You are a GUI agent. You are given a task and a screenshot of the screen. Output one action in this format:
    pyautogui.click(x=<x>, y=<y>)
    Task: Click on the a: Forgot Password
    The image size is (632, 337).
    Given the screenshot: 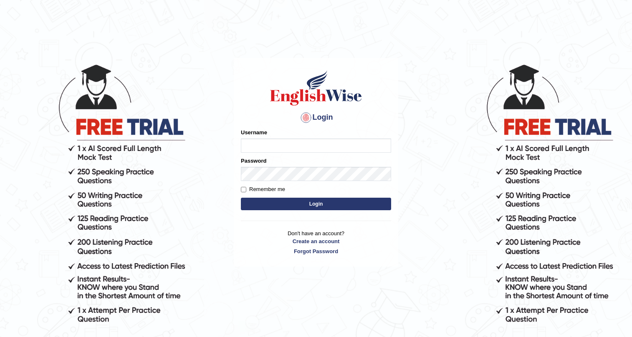 What is the action you would take?
    pyautogui.click(x=316, y=251)
    